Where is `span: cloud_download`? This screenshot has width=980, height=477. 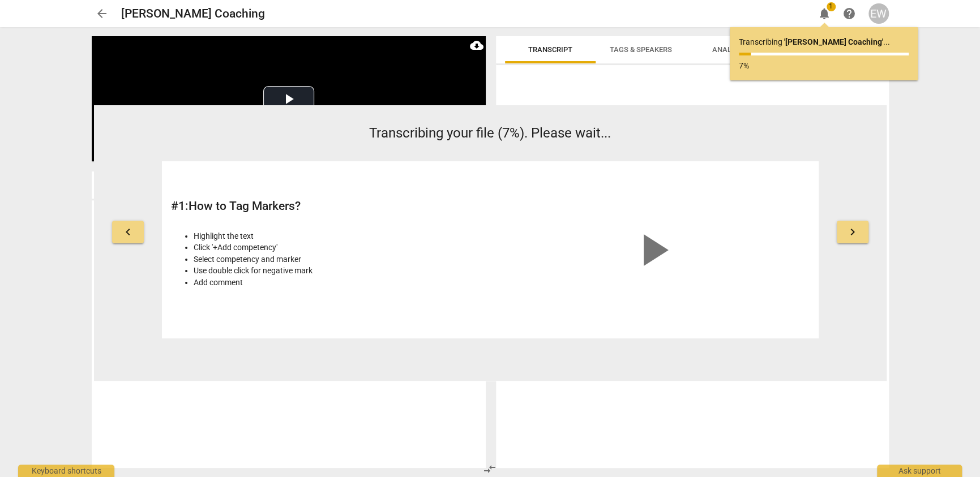
span: cloud_download is located at coordinates (477, 45).